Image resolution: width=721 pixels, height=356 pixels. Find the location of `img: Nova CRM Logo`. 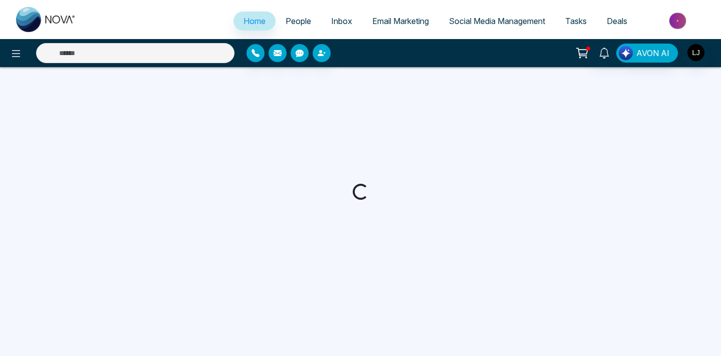

img: Nova CRM Logo is located at coordinates (46, 20).